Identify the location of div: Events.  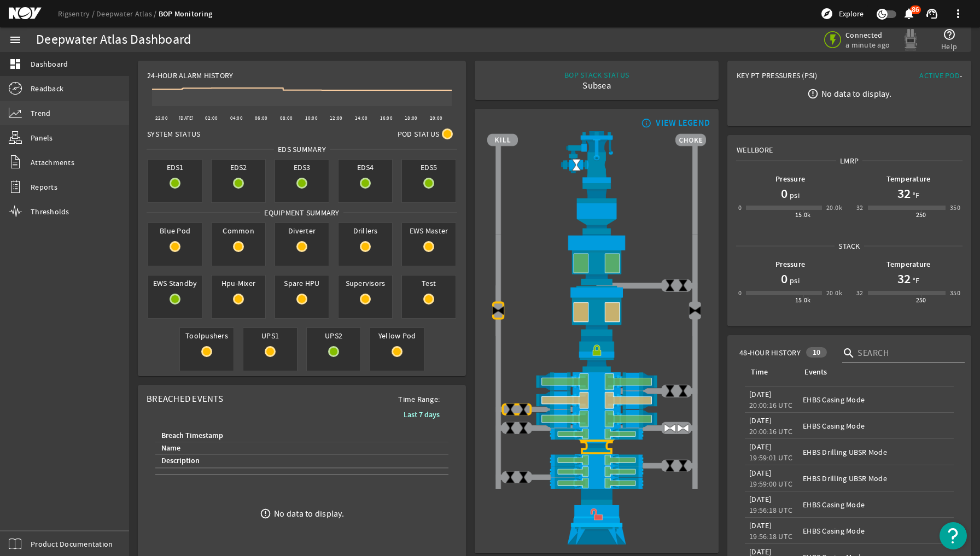
(815, 372).